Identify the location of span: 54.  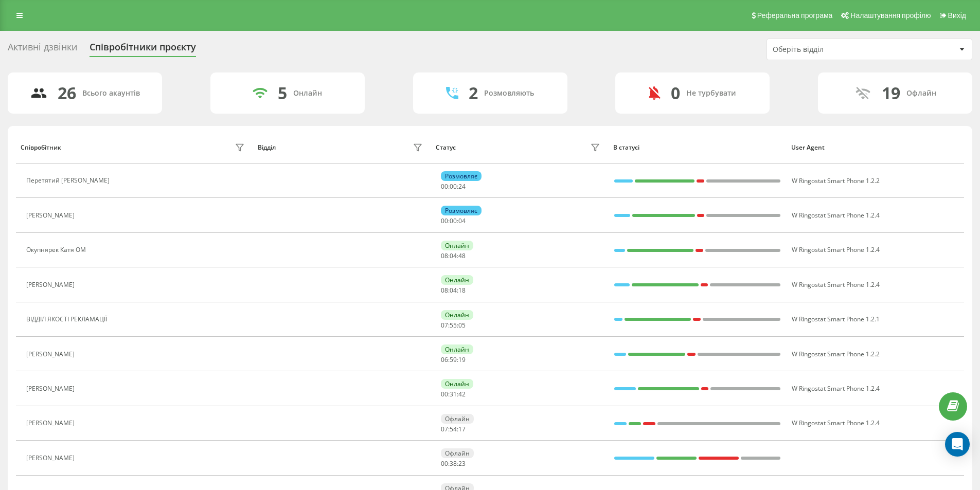
(454, 429).